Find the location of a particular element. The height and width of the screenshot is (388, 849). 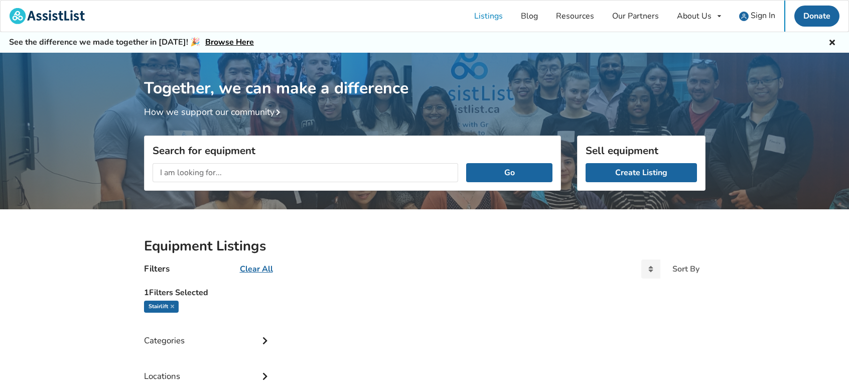

a: How we support our community is located at coordinates (214, 112).